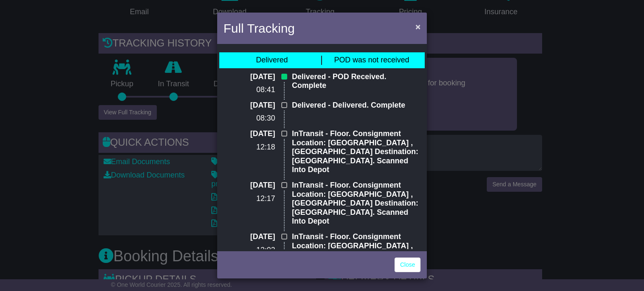 This screenshot has height=291, width=644. I want to click on p: 12:18, so click(249, 147).